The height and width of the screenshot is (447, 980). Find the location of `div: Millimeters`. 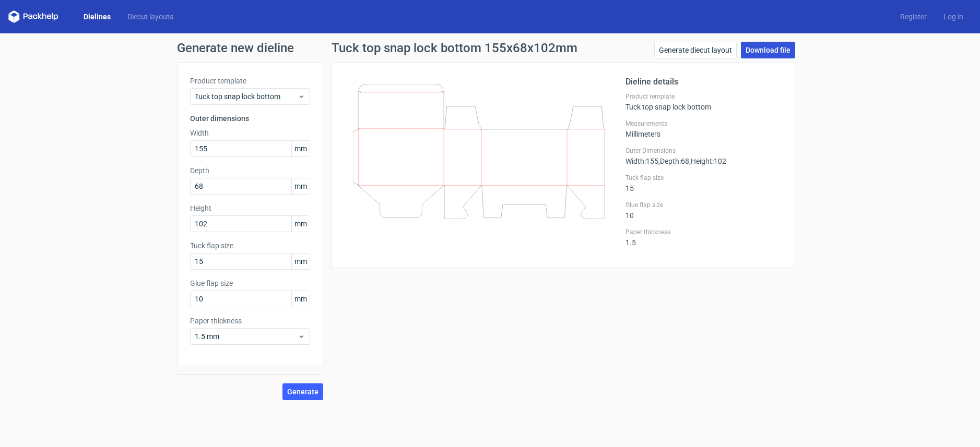

div: Millimeters is located at coordinates (704, 129).